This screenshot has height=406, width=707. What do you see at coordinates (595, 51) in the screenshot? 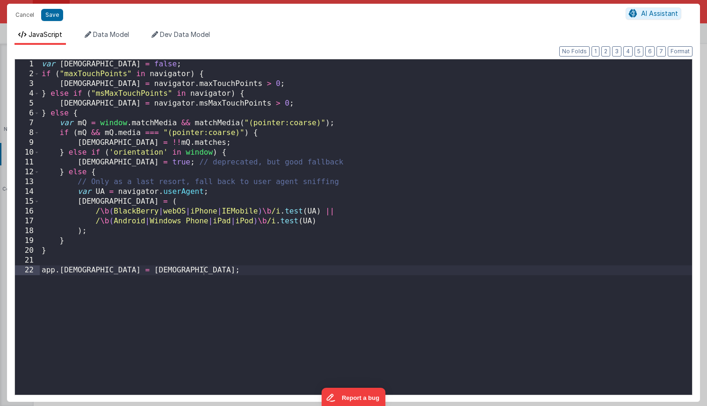
I see `button: 1` at bounding box center [595, 51].